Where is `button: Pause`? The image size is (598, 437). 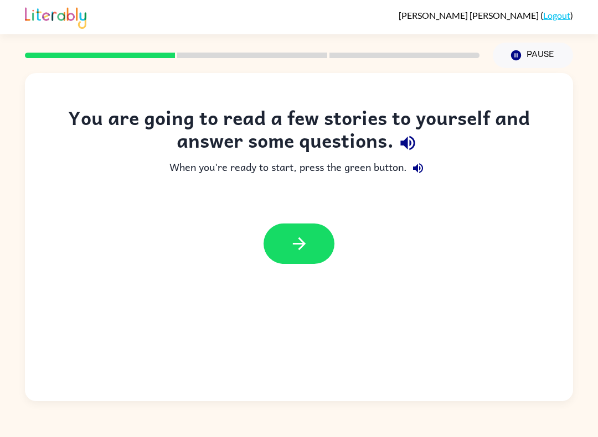 button: Pause is located at coordinates (532, 55).